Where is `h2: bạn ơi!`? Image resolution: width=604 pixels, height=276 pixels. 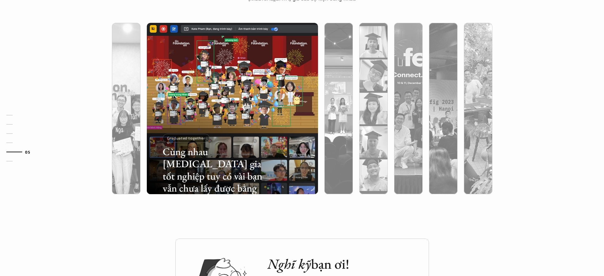 h2: bạn ơi! is located at coordinates (342, 264).